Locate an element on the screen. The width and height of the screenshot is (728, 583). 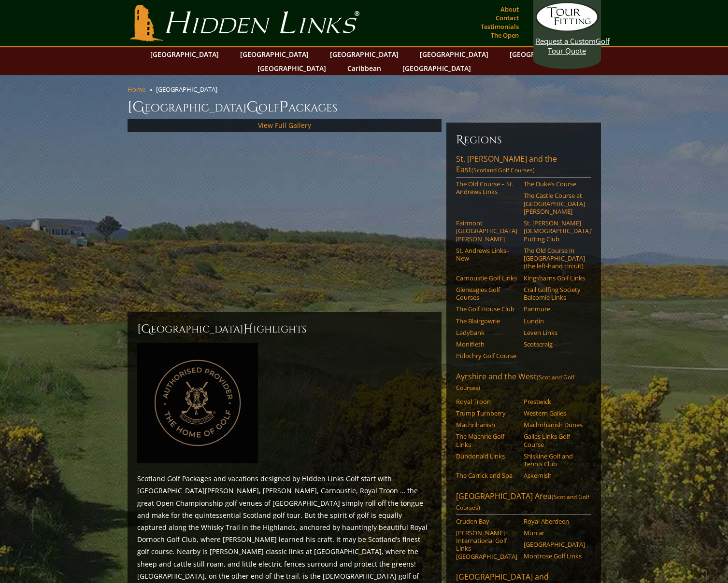
a: The Carrick and Spa is located at coordinates (486, 475).